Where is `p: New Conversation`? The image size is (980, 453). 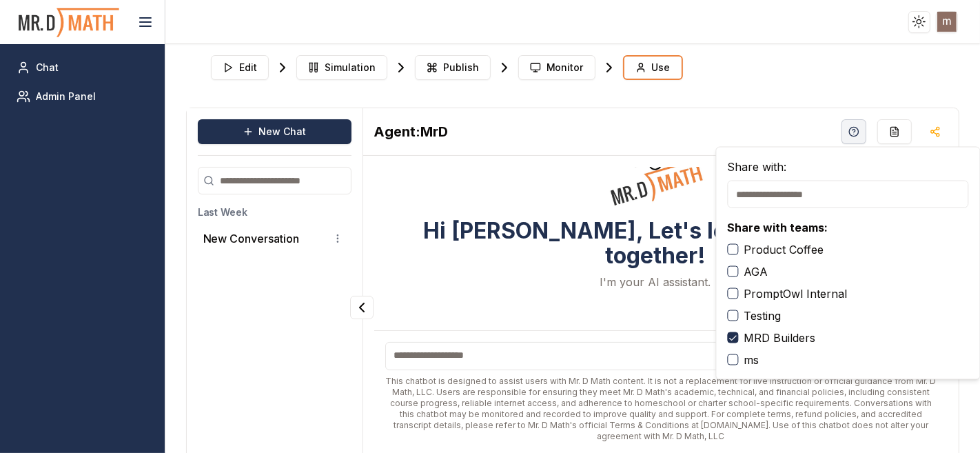 p: New Conversation is located at coordinates (252, 238).